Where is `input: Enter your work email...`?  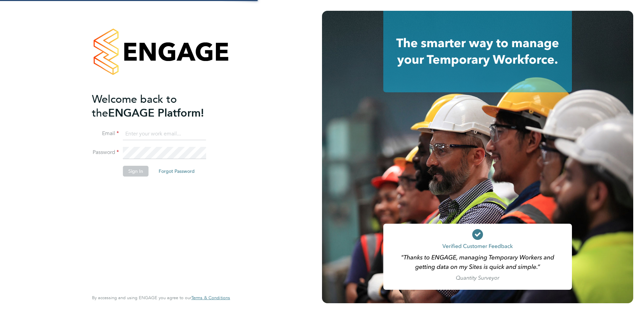
input: Enter your work email... is located at coordinates (164, 134).